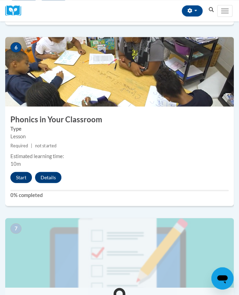 This screenshot has width=239, height=295. Describe the element at coordinates (119, 195) in the screenshot. I see `label: 0% completed` at that location.